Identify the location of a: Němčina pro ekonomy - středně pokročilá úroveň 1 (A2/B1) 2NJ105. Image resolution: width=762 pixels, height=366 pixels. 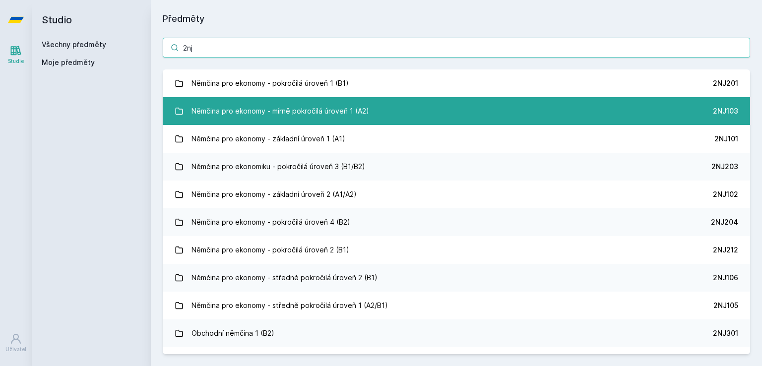
(457, 306).